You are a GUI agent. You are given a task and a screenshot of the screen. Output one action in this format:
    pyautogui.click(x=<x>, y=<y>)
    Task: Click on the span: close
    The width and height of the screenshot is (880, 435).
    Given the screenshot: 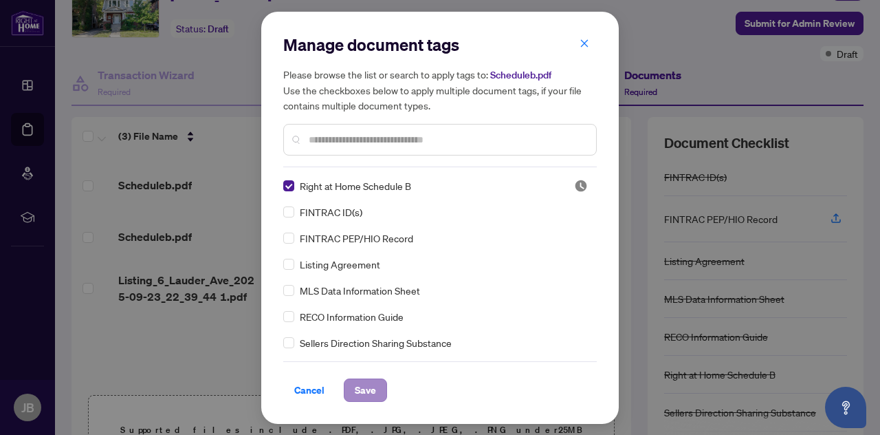 What is the action you would take?
    pyautogui.click(x=585, y=43)
    